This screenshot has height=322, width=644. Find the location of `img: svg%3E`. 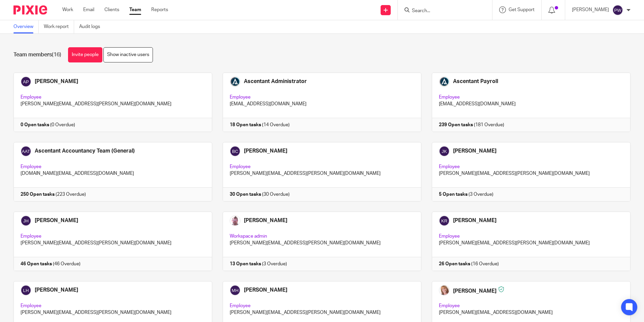

img: svg%3E is located at coordinates (618, 10).